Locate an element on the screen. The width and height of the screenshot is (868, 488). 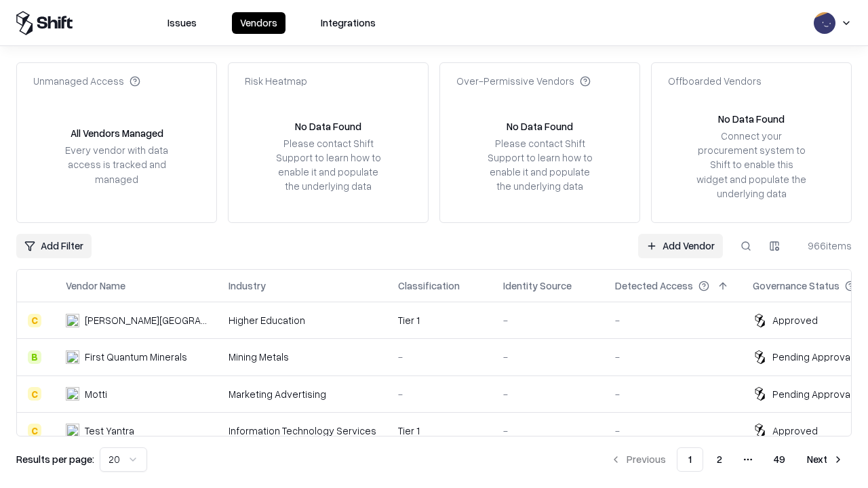
div: Connect your procurement system to Shift to enable this widget and populate the underlying data is located at coordinates (752, 165).